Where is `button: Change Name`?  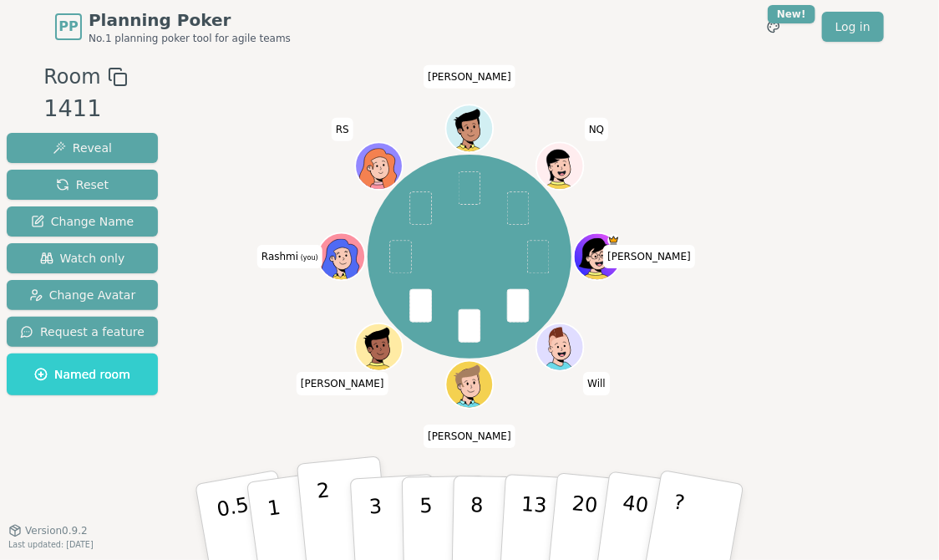
button: Change Name is located at coordinates (82, 222).